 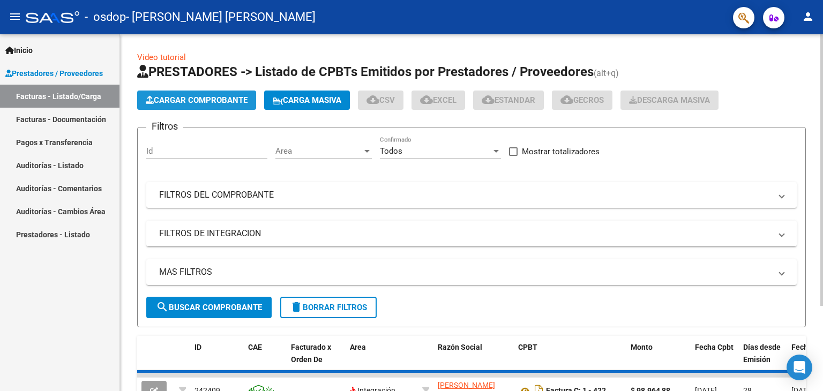 What do you see at coordinates (255, 347) in the screenshot?
I see `span: CAE` at bounding box center [255, 347].